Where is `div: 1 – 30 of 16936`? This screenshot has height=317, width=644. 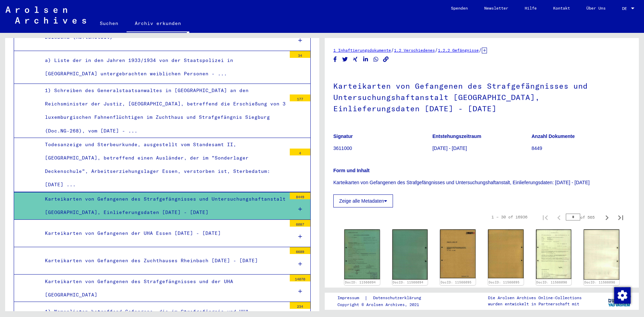
div: 1 – 30 of 16936 is located at coordinates (509, 217).